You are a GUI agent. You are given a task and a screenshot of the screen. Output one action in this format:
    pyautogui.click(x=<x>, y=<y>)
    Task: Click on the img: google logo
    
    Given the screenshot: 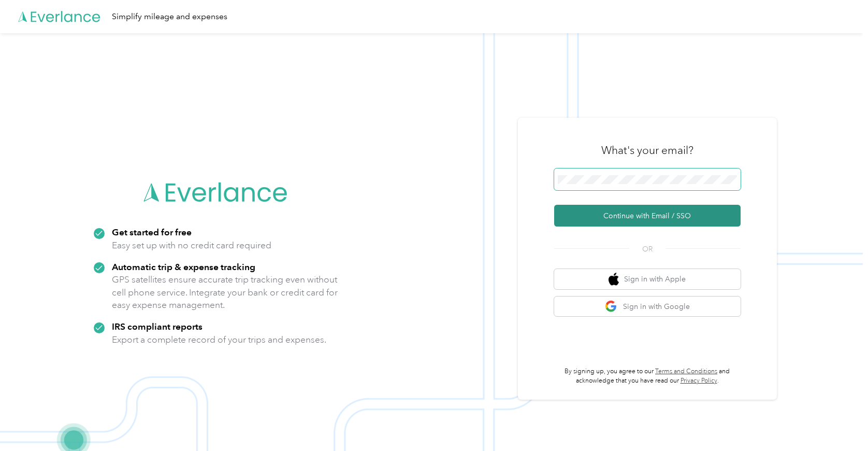 What is the action you would take?
    pyautogui.click(x=611, y=307)
    